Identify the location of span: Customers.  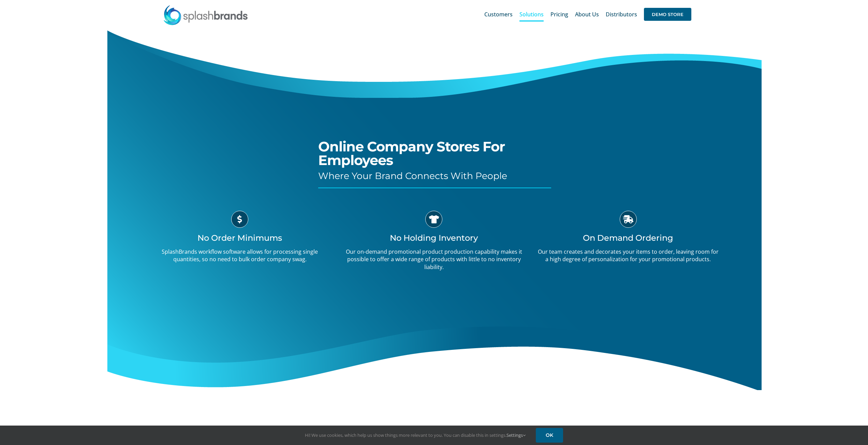
(498, 14).